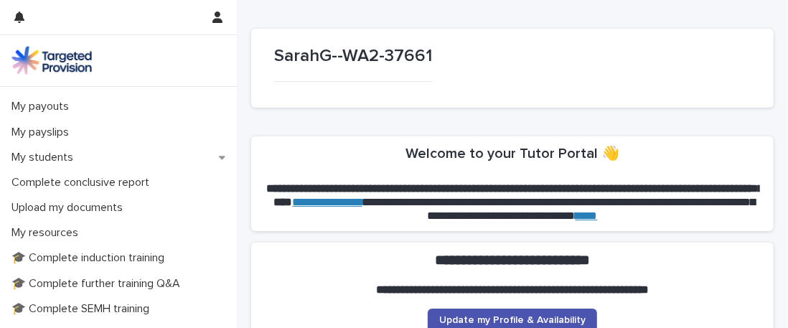 Image resolution: width=788 pixels, height=328 pixels. Describe the element at coordinates (90, 258) in the screenshot. I see `p: 🎓 Complete induction training` at that location.